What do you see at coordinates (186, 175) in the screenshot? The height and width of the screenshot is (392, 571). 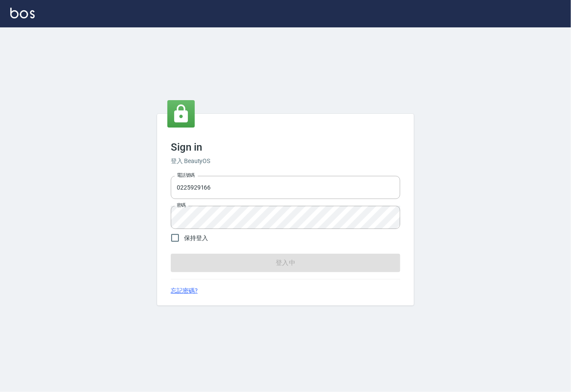 I see `label: 電話號碼` at bounding box center [186, 175].